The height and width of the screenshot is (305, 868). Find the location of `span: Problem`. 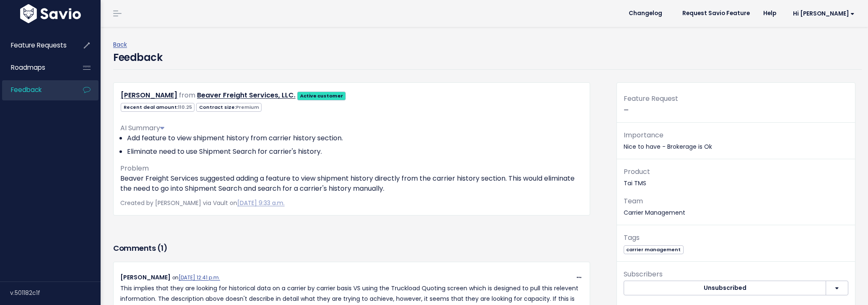

span: Problem is located at coordinates (135, 168).